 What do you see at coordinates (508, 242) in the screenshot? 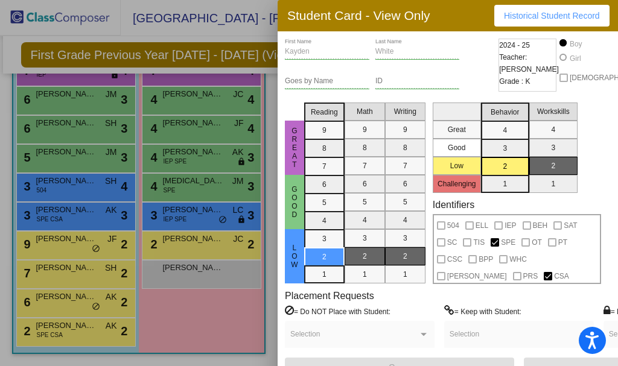
I see `span: SPE` at bounding box center [508, 242].